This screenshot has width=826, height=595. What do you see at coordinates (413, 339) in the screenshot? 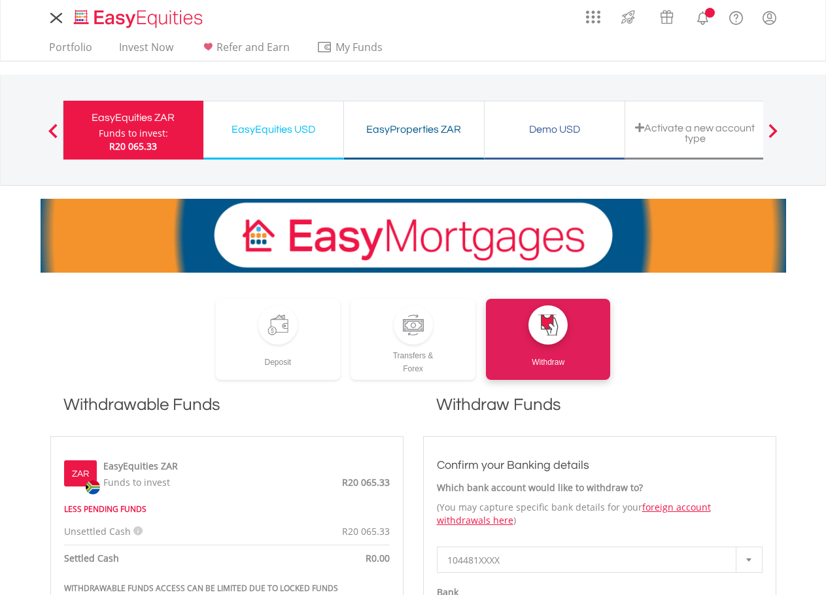
I see `a: Transfers &Forex` at bounding box center [413, 339].